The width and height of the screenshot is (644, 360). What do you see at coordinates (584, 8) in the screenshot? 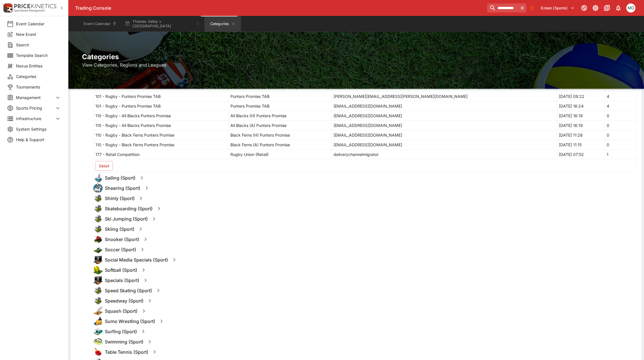
I see `button: Connected to PK` at bounding box center [584, 8].